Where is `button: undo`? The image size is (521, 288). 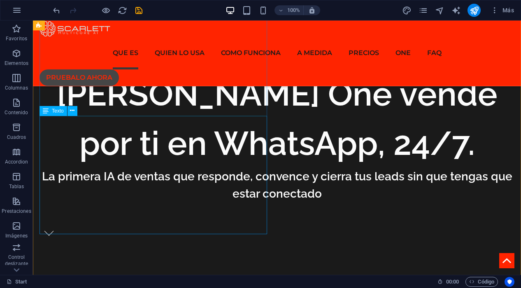 button: undo is located at coordinates (56, 10).